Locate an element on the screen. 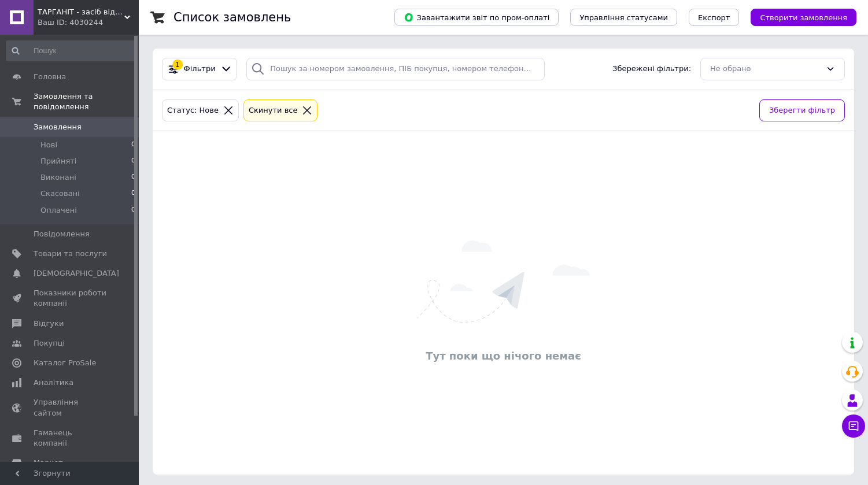  span: Гаманець компанії is located at coordinates (70, 439).